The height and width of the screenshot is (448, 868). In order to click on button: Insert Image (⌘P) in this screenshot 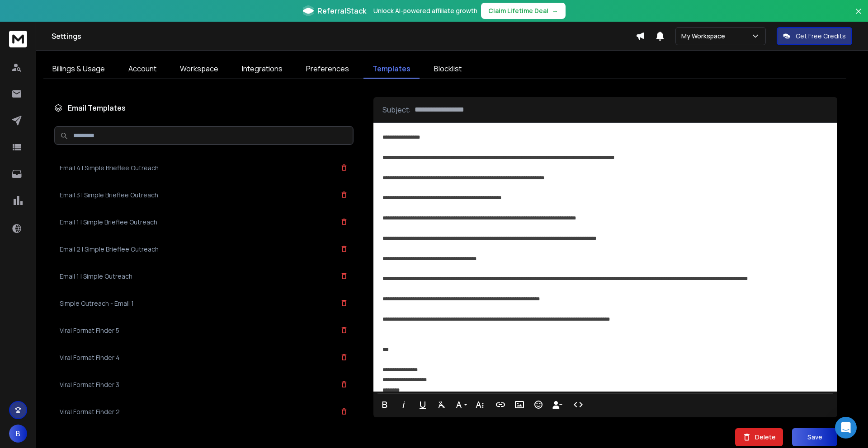, I will do `click(520, 405)`.